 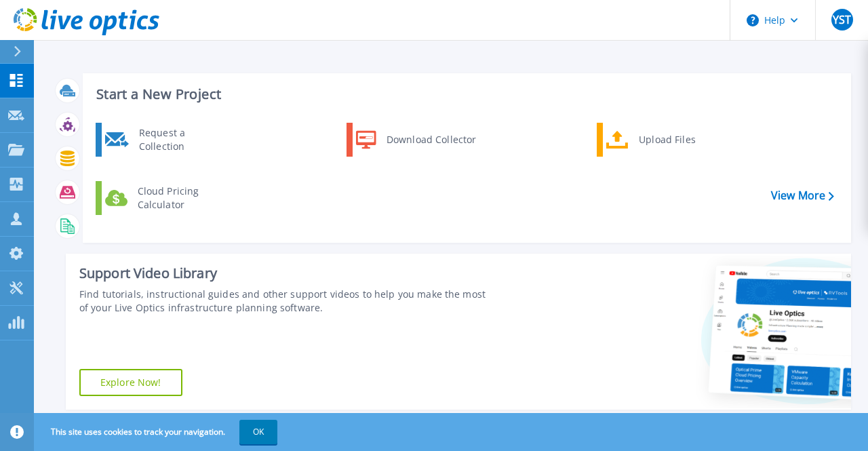 I want to click on div: Download Collector, so click(x=431, y=140).